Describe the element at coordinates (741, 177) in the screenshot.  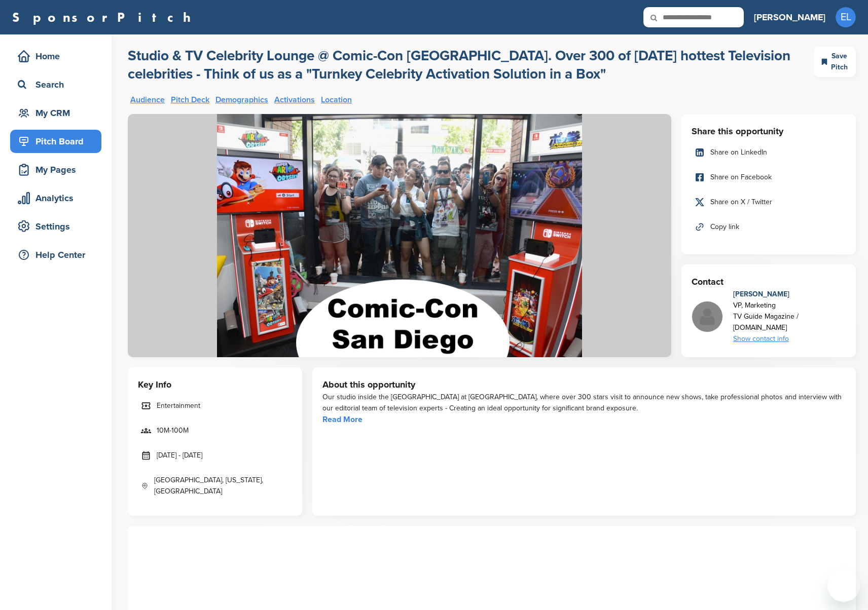
I see `span: Share on Facebook` at that location.